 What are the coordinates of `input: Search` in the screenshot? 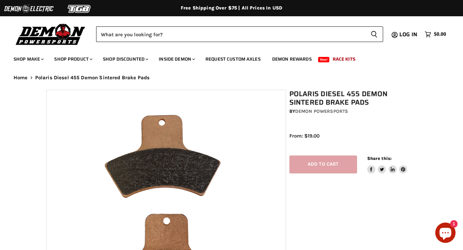 It's located at (230, 34).